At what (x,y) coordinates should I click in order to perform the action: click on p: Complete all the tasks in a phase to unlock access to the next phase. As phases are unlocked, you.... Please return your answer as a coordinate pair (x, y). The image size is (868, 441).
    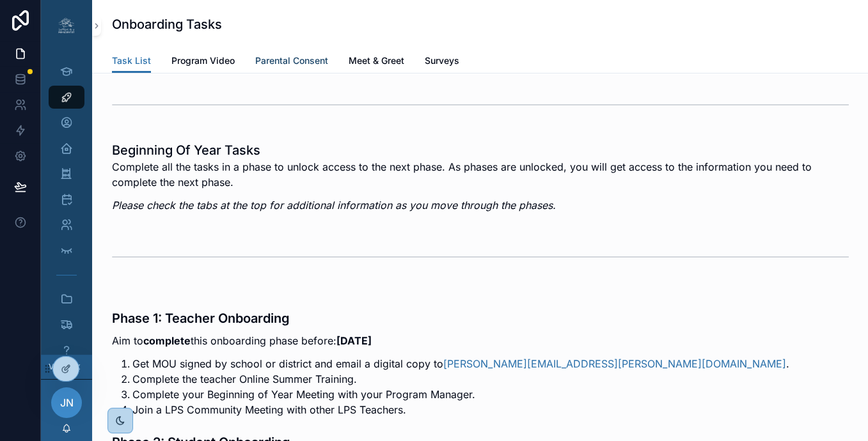
    Looking at the image, I should click on (480, 175).